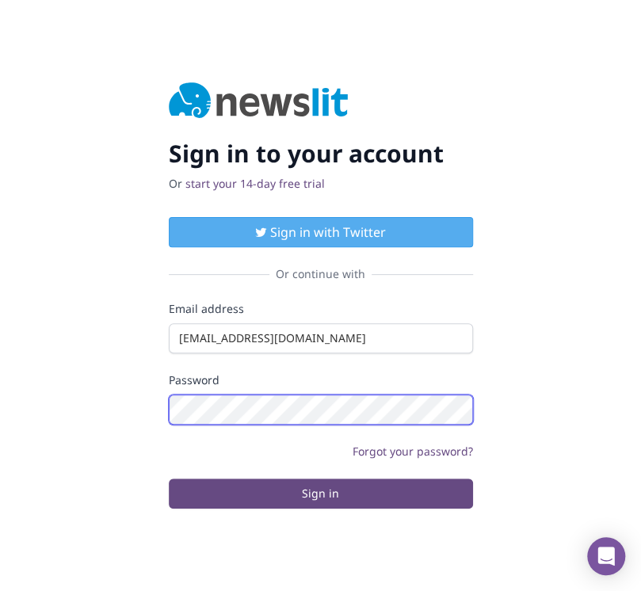  Describe the element at coordinates (321, 494) in the screenshot. I see `button: Sign in` at that location.